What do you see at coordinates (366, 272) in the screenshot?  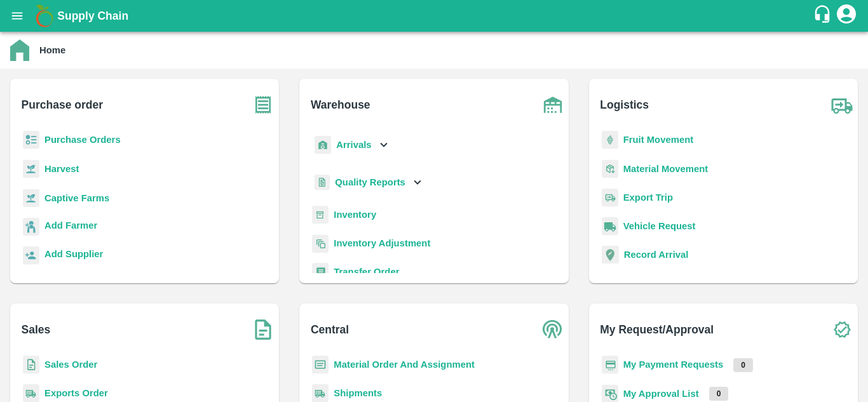 I see `a: Transfer Order` at bounding box center [366, 272].